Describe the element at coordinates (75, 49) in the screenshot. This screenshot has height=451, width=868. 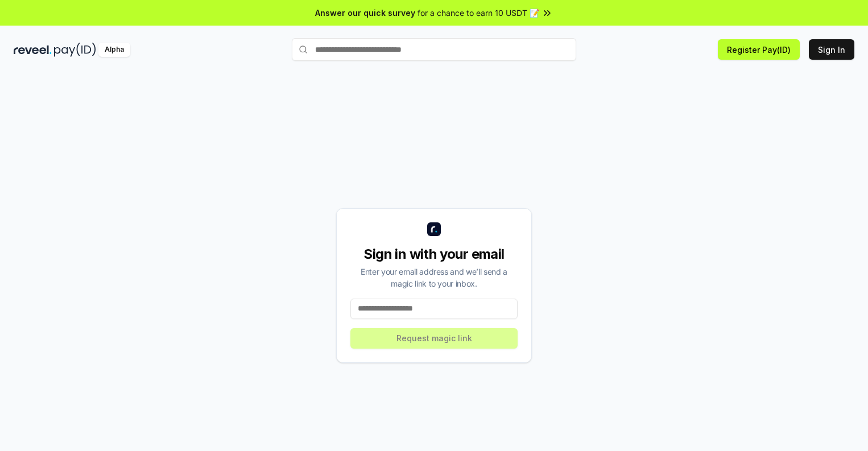
I see `img: pay_id` at that location.